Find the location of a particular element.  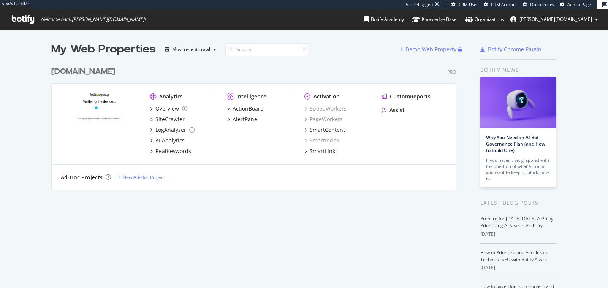

div: Knowledge Base is located at coordinates (434, 19).